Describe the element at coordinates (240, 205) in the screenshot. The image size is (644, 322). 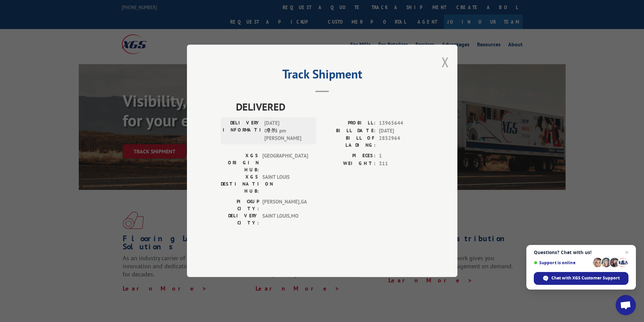
I see `label: PICKUP CITY:` at that location.